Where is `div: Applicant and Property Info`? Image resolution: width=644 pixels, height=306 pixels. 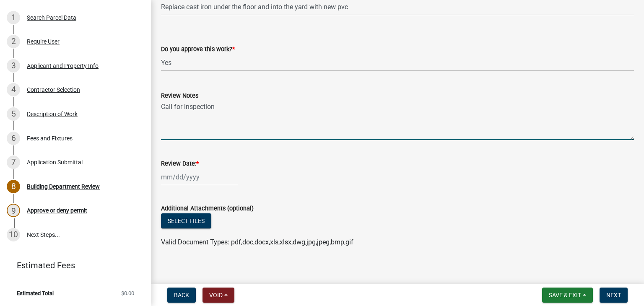
div: Applicant and Property Info is located at coordinates (62, 66).